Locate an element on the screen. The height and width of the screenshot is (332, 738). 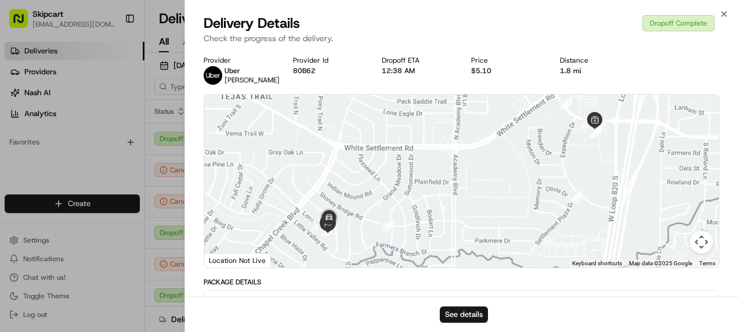
div: 8 is located at coordinates (587, 122).